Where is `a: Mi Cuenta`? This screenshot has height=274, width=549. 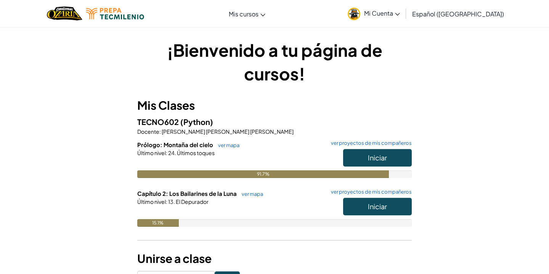 a: Mi Cuenta is located at coordinates (373, 13).